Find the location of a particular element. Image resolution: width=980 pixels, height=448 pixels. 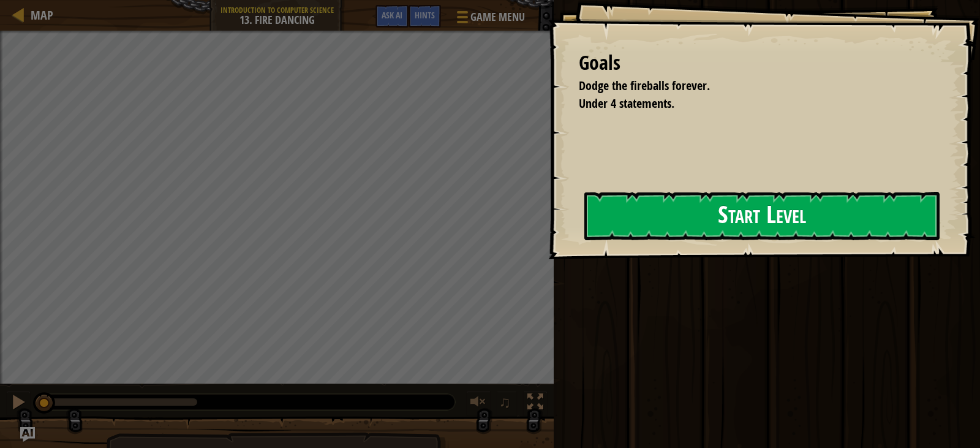

li: Dodge the fireballs forever. is located at coordinates (748, 86).